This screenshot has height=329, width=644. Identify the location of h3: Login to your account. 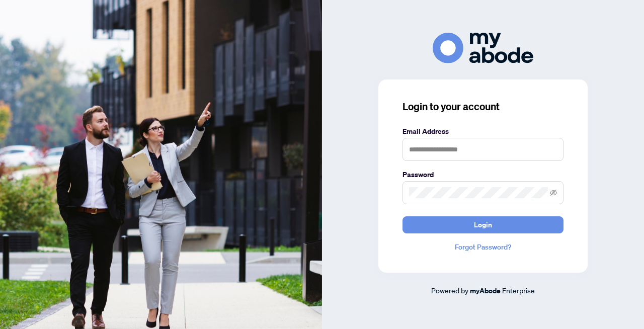
(483, 107).